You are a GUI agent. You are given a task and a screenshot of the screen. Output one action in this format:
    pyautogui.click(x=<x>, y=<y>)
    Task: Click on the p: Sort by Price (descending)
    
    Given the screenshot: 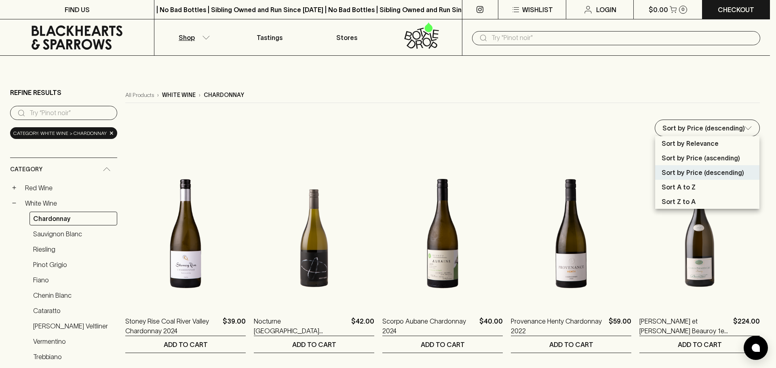 What is the action you would take?
    pyautogui.click(x=703, y=173)
    